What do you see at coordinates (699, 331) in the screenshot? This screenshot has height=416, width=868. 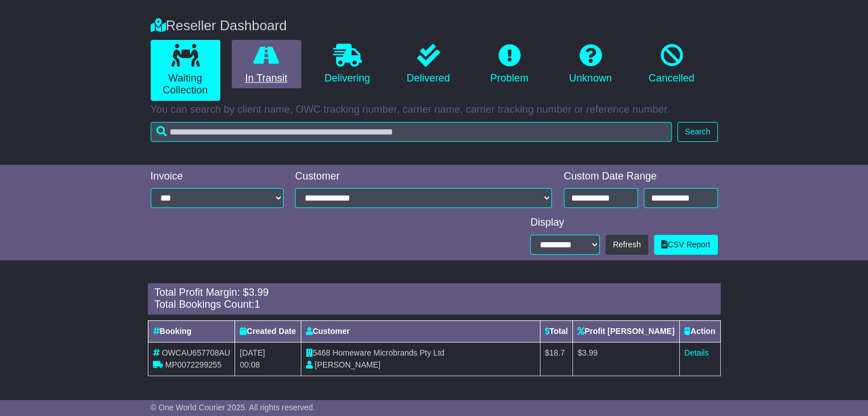 I see `th: Action` at bounding box center [699, 331].